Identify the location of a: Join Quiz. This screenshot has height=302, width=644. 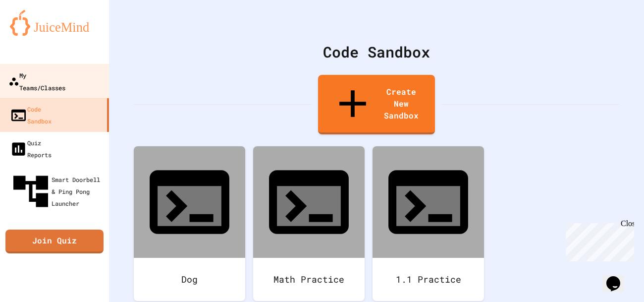
(54, 241).